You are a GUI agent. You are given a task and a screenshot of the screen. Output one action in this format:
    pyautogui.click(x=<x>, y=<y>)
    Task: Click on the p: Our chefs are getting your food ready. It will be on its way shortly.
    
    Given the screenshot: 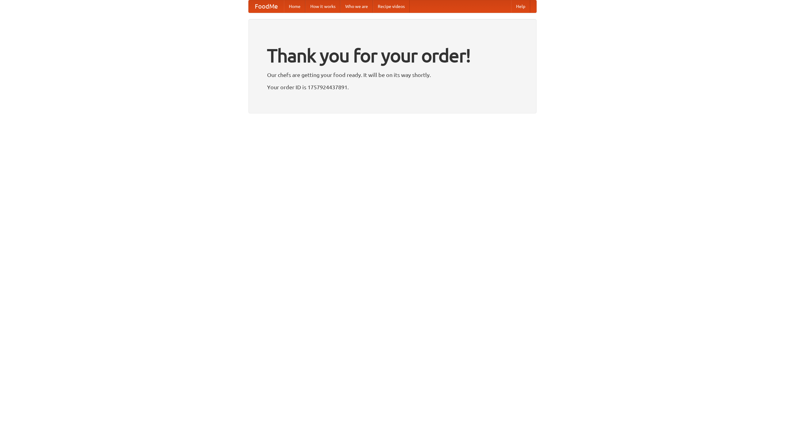 What is the action you would take?
    pyautogui.click(x=393, y=75)
    